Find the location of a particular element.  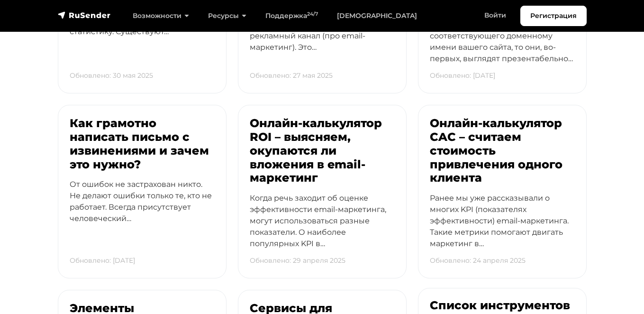

p: Обновлено: 24 апреля 2025 is located at coordinates (477, 260).